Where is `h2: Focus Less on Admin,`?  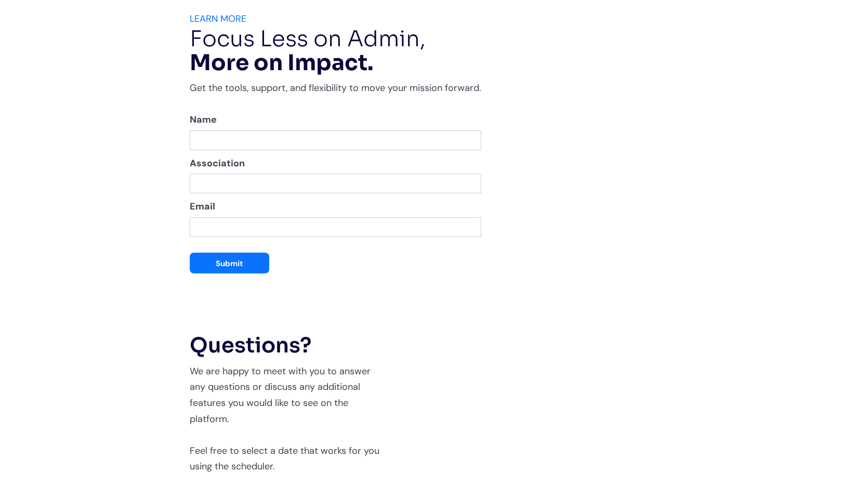
h2: Focus Less on Admin, is located at coordinates (335, 51).